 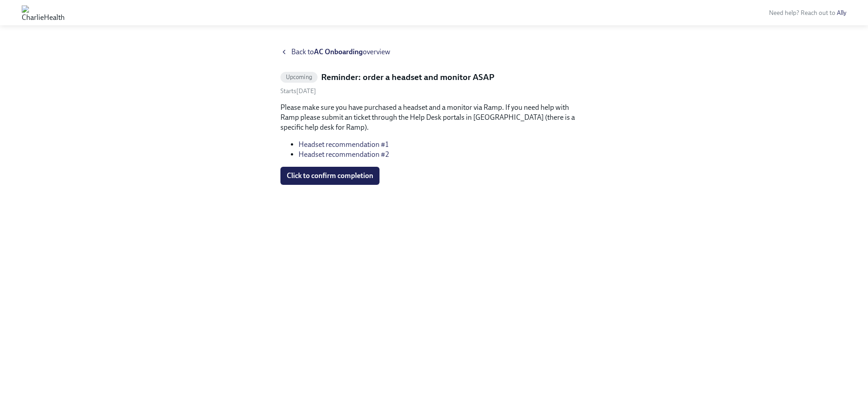 I want to click on a: Back toAC Onboardingoverview, so click(x=434, y=52).